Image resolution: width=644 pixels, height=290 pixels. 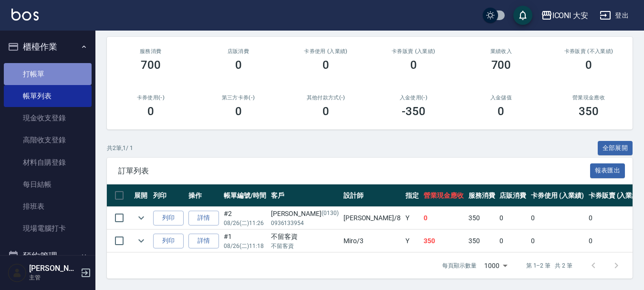 I want to click on th: 操作, so click(x=204, y=195).